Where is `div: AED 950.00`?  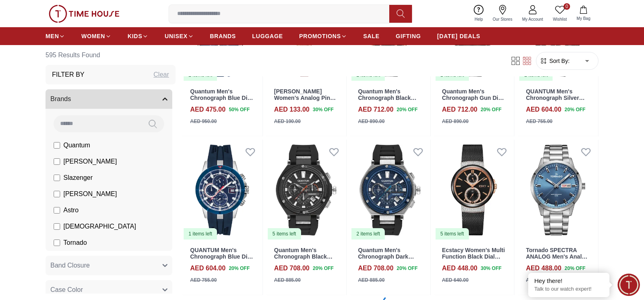
div: AED 950.00 is located at coordinates (203, 121).